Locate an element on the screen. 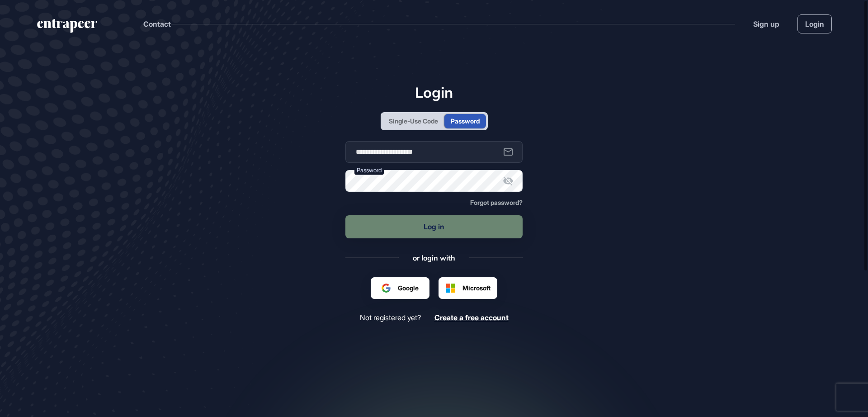  h1: Login is located at coordinates (434, 93).